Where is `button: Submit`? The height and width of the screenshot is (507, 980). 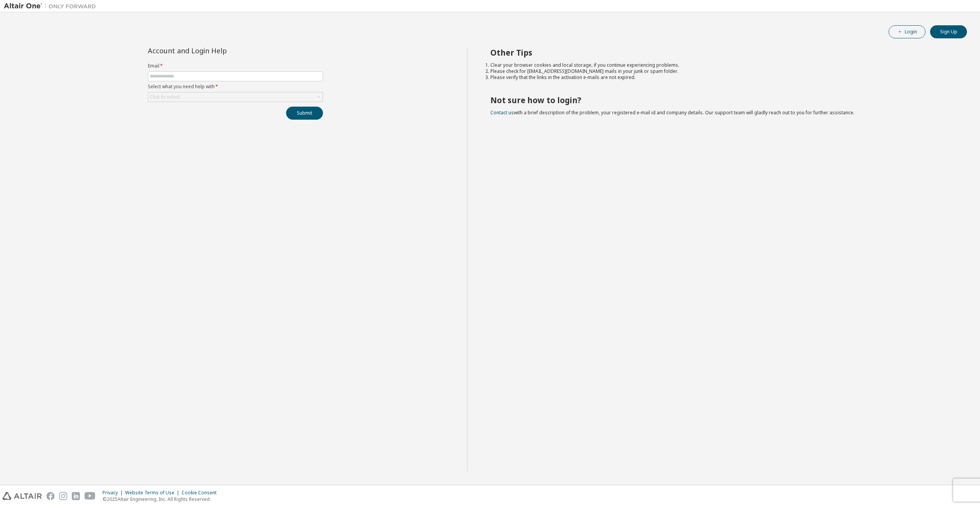
button: Submit is located at coordinates (304, 113).